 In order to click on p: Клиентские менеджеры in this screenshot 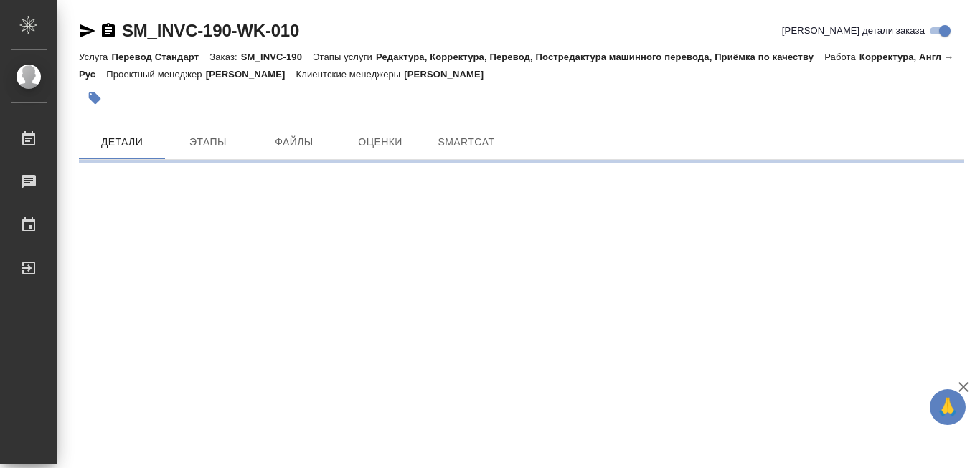, I will do `click(350, 74)`.